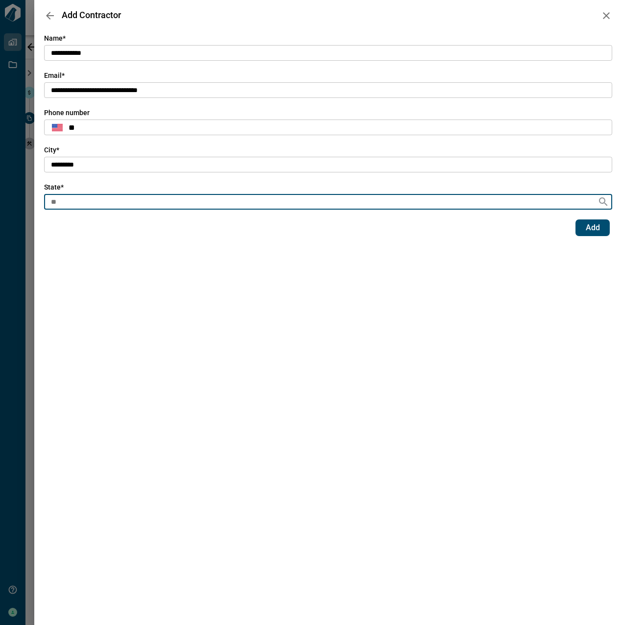  Describe the element at coordinates (67, 113) in the screenshot. I see `span: Phone number` at that location.